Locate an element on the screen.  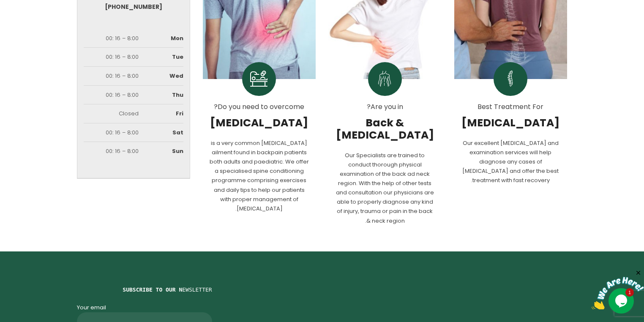
div: Mon is located at coordinates (161, 38).